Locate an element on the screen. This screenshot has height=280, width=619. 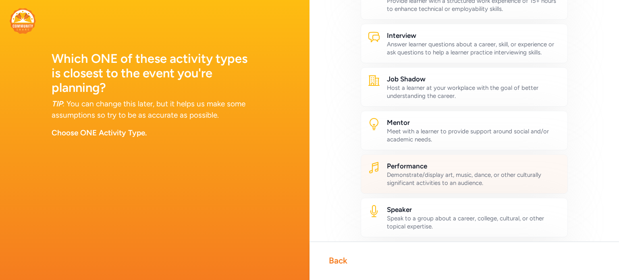
h1: Which ONE of these activity types is closest to the event you're planning? is located at coordinates (155, 73).